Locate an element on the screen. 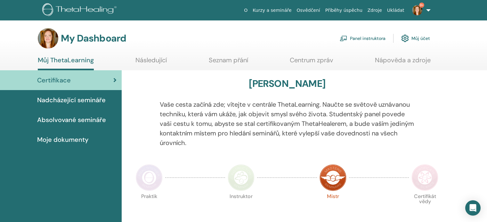  p: Instruktor is located at coordinates (241, 208).